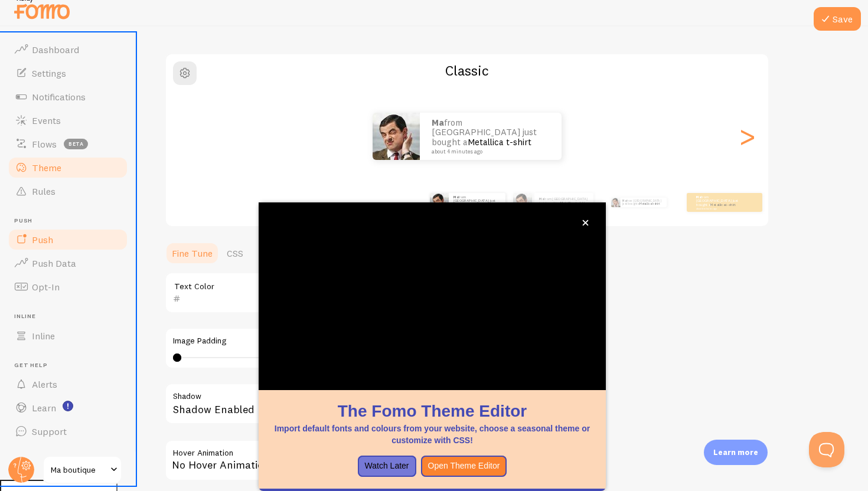 The image size is (868, 491). I want to click on label: Image Padding, so click(342, 341).